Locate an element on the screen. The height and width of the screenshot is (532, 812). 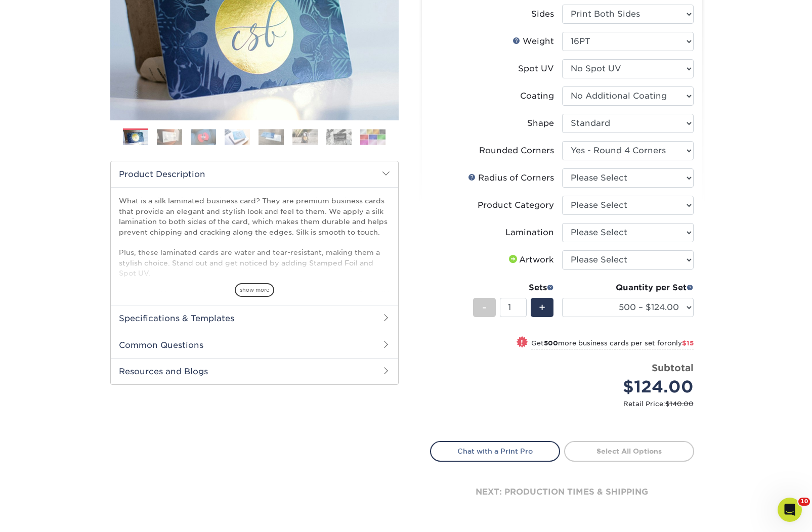
img: Business Cards 05 is located at coordinates (271, 137).